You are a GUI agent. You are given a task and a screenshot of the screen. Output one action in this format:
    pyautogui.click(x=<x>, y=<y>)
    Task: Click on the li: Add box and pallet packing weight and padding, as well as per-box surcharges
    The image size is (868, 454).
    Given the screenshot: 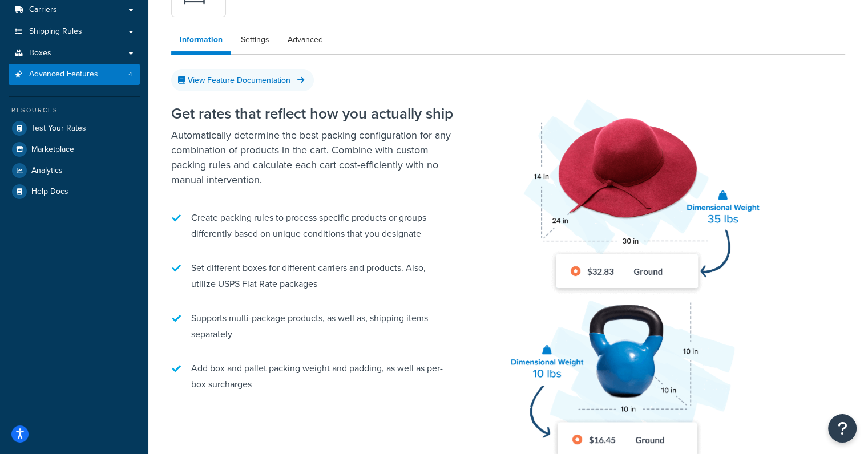 What is the action you would take?
    pyautogui.click(x=314, y=377)
    